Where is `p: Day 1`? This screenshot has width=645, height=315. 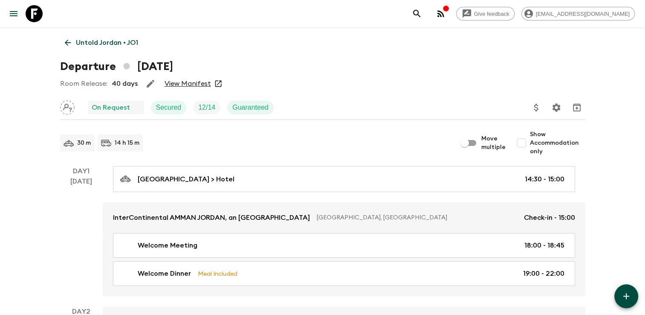
p: Day 1 is located at coordinates (81, 171).